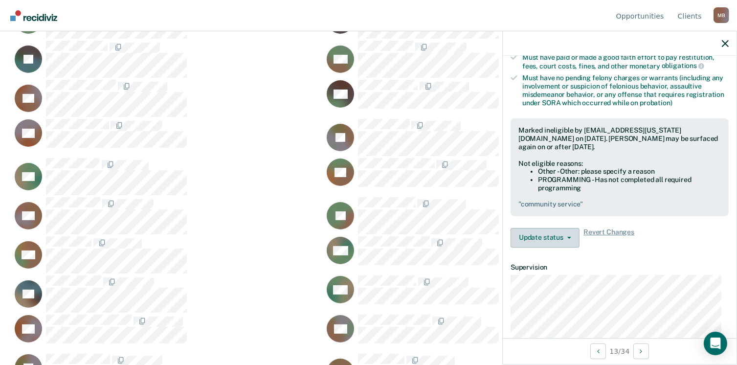  I want to click on div: CaseloadOpportunityCell-0736203, so click(479, 177).